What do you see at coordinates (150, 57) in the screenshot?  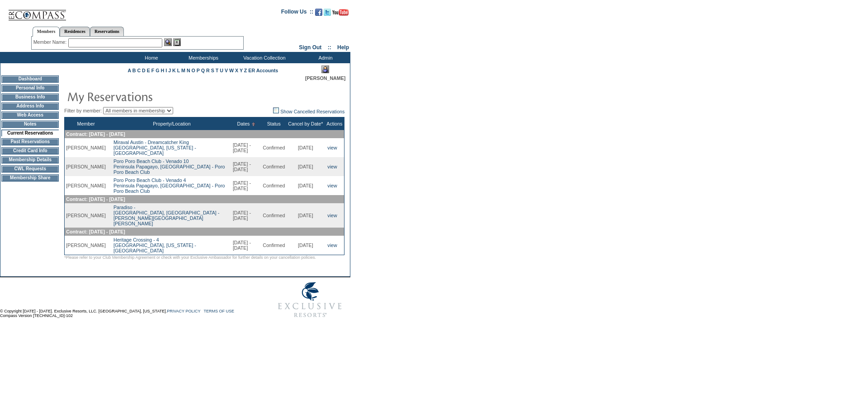 I see `td: Home` at bounding box center [150, 57].